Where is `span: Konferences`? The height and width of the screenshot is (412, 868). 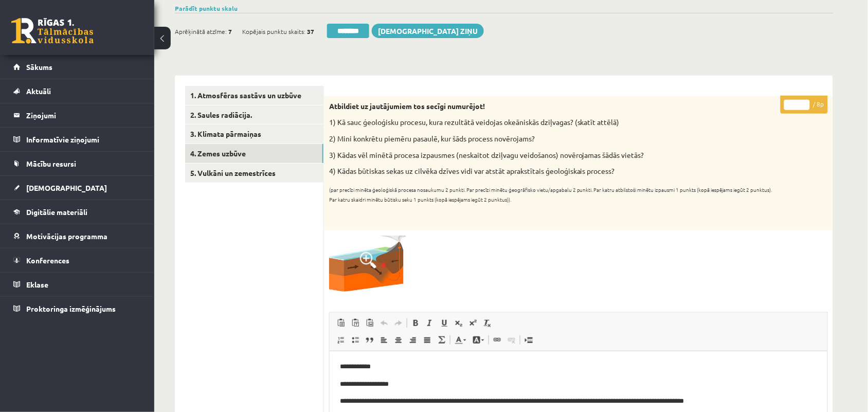
span: Konferences is located at coordinates (48, 260).